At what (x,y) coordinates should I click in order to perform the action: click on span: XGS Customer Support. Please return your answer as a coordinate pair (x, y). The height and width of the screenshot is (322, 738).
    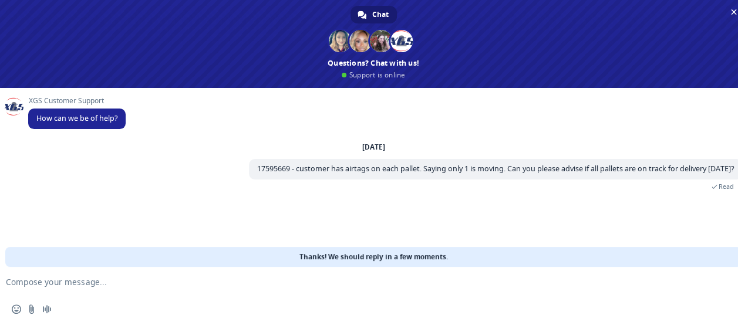
    Looking at the image, I should click on (77, 101).